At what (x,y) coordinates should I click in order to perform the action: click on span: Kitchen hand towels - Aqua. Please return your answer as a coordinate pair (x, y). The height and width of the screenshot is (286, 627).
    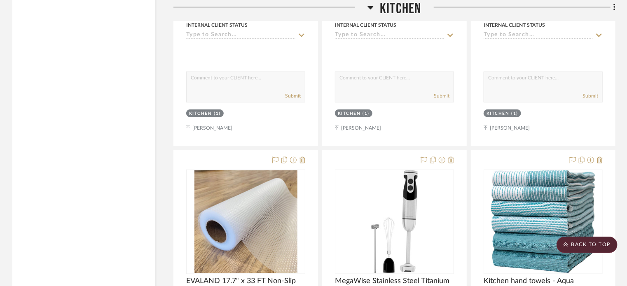
    Looking at the image, I should click on (528, 281).